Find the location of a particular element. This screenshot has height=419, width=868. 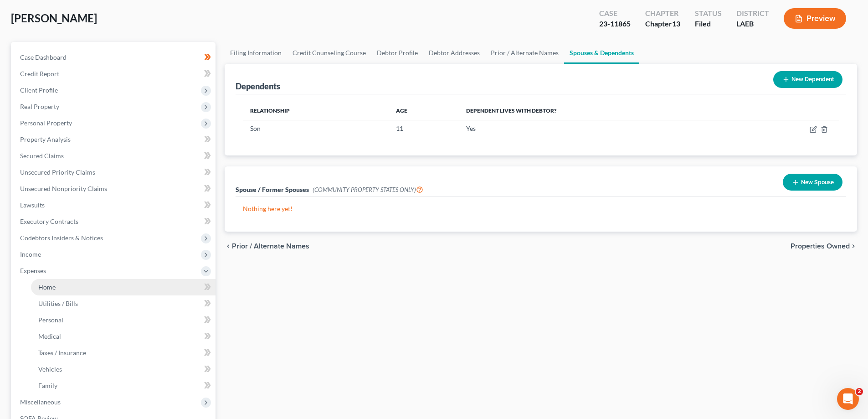

span: 2 is located at coordinates (860, 391).